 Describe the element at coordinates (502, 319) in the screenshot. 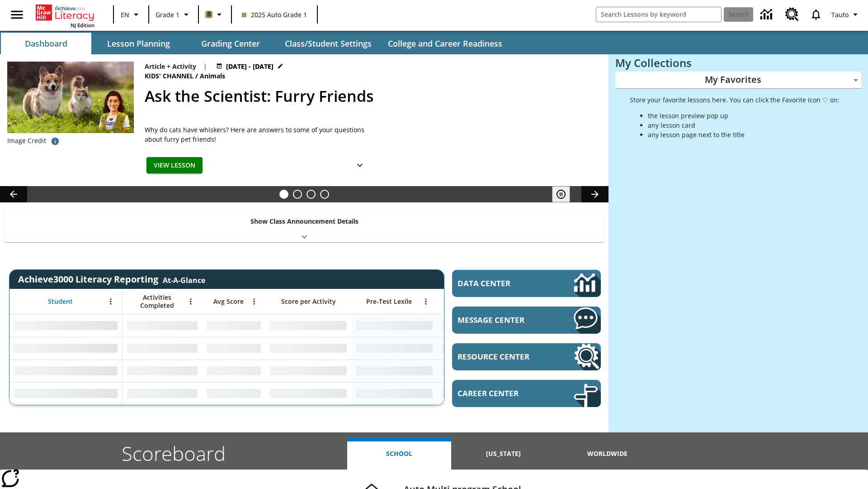

I see `span: Message Center` at that location.